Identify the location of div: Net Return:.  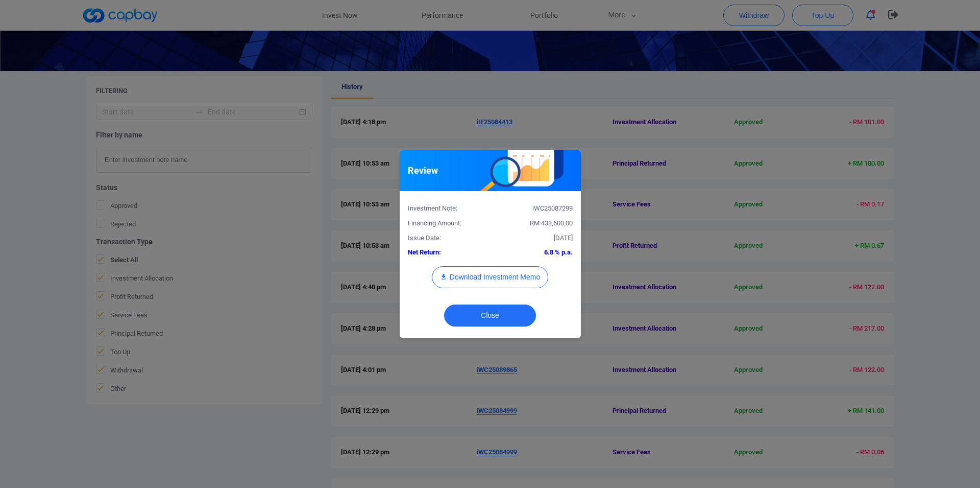
(446, 252).